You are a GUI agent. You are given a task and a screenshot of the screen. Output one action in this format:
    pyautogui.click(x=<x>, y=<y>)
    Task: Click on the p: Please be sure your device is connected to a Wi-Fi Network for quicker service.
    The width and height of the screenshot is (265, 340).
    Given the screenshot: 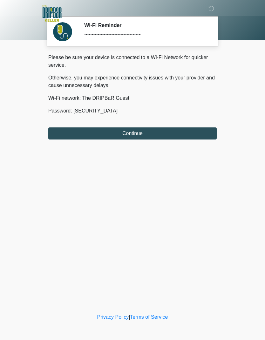 What is the action you would take?
    pyautogui.click(x=133, y=61)
    